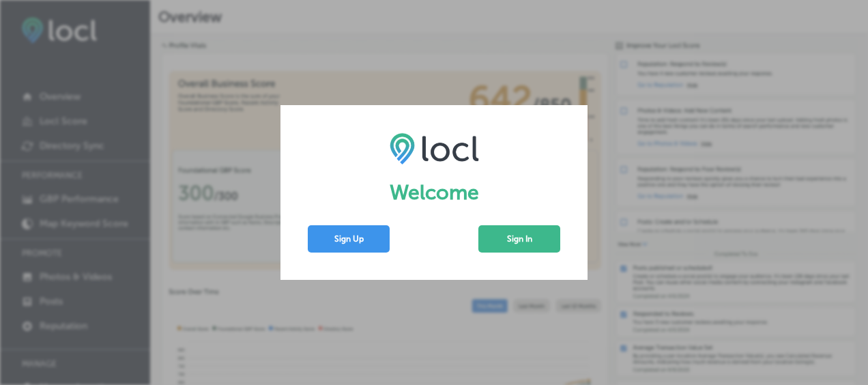  I want to click on button: Sign In, so click(520, 239).